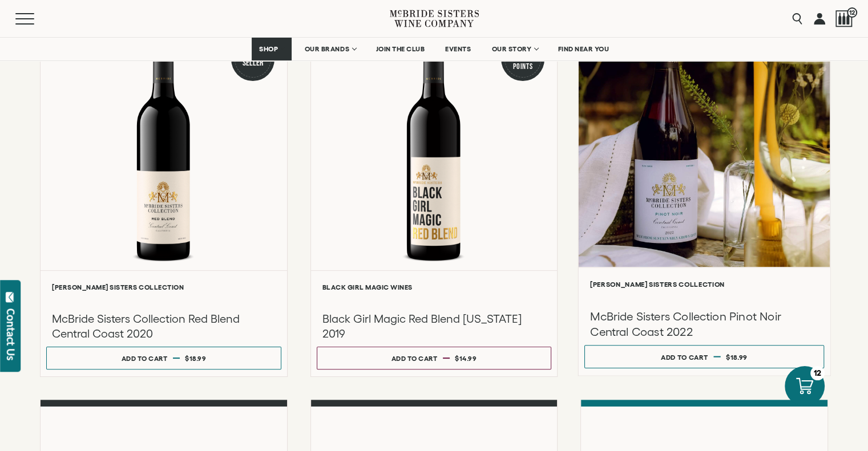  Describe the element at coordinates (434, 287) in the screenshot. I see `h6: Black Girl Magic Wines` at that location.